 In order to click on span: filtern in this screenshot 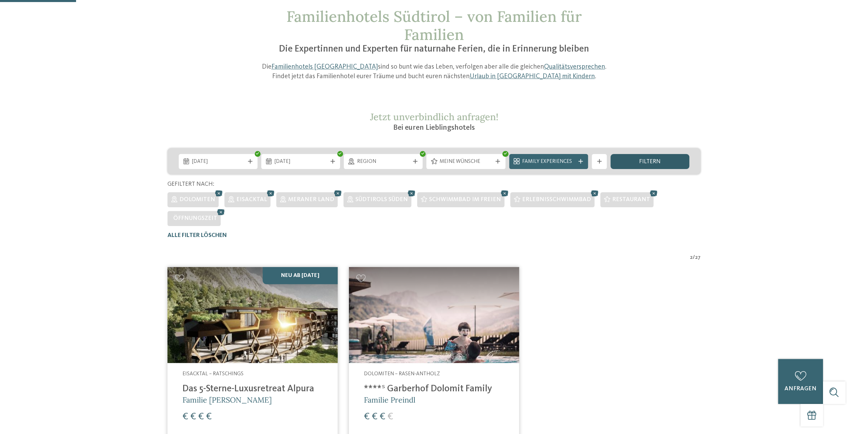, I will do `click(650, 162)`.